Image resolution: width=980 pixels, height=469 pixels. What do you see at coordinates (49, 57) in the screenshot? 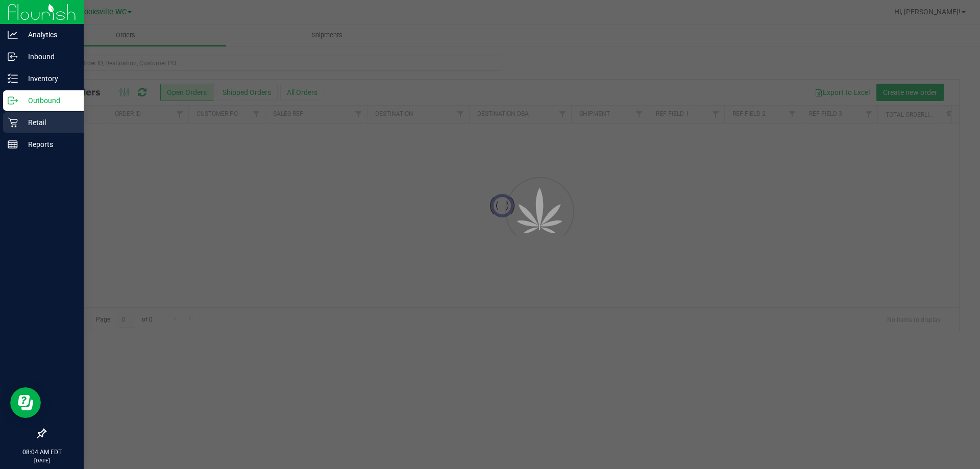
I see `p: Inbound` at bounding box center [49, 57].